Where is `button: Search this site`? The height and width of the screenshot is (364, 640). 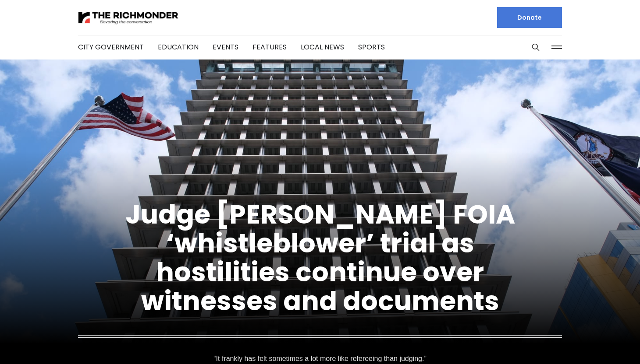
button: Search this site is located at coordinates (535, 48).